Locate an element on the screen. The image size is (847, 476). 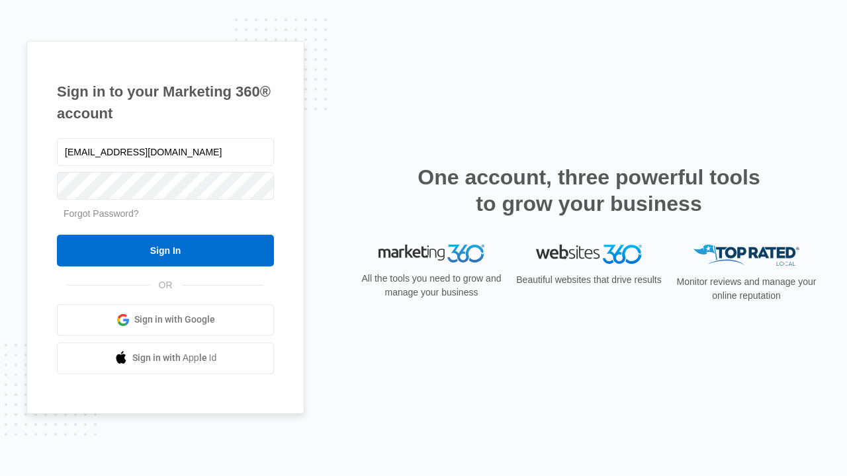
input: Sign In is located at coordinates (165, 251).